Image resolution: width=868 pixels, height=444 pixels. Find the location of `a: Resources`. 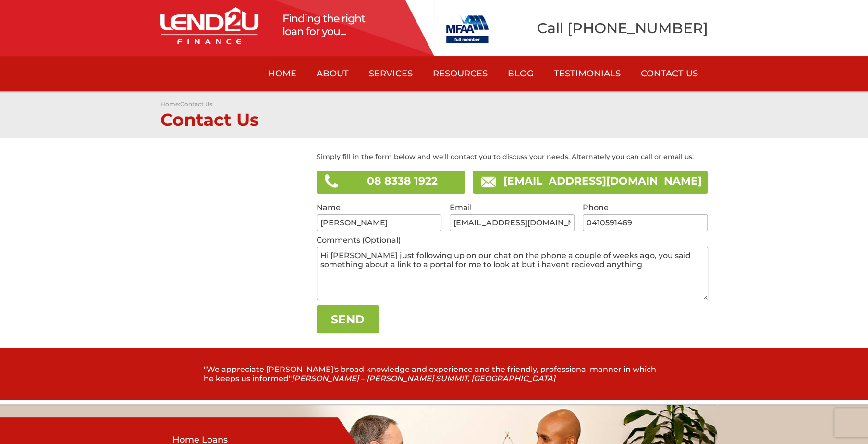

a: Resources is located at coordinates (460, 73).